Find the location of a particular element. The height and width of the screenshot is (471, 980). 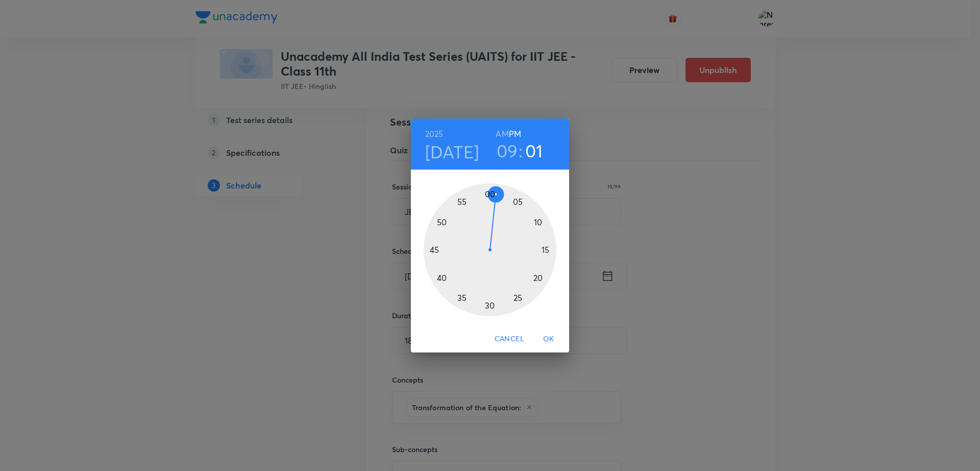

h6: AM is located at coordinates (502, 134).